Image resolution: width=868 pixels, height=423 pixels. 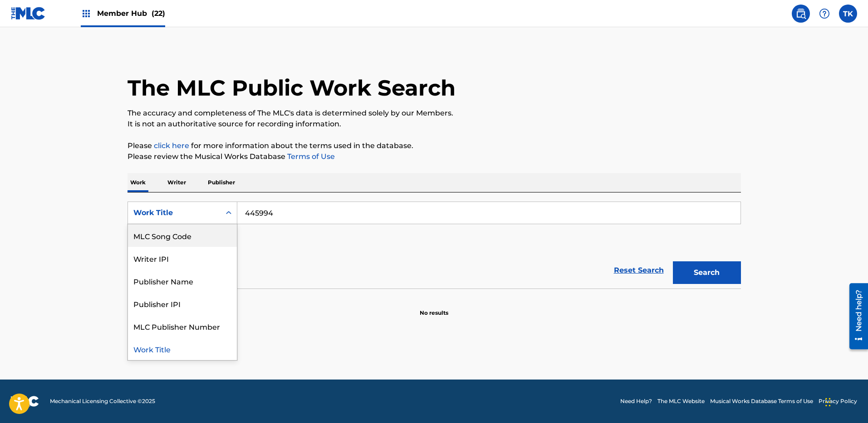 What do you see at coordinates (434, 124) in the screenshot?
I see `p: It is not an authoritative source for recording information.` at bounding box center [434, 124].